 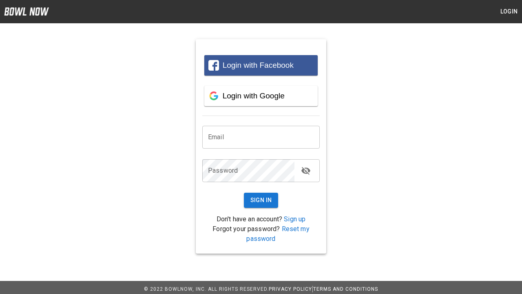 What do you see at coordinates (261, 200) in the screenshot?
I see `button: Sign In` at bounding box center [261, 200].